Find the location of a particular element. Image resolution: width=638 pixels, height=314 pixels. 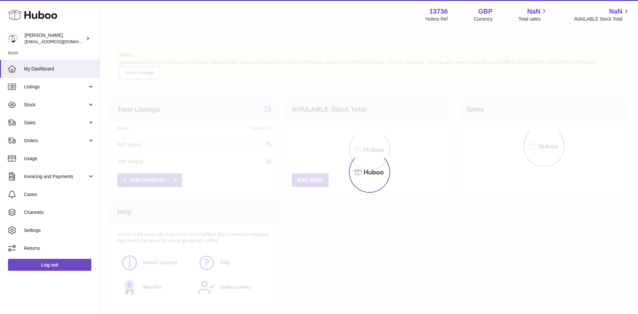

span: Returns is located at coordinates (59, 248).